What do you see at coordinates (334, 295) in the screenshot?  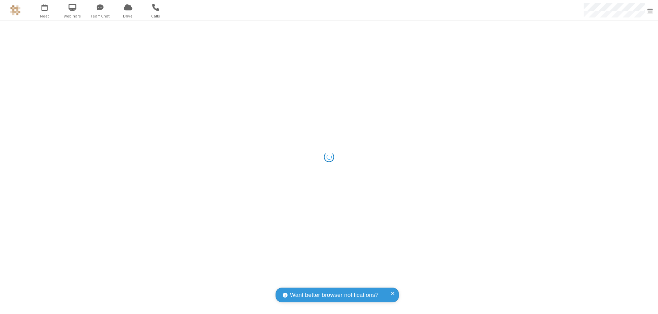 I see `span: Want better browser notifications?` at bounding box center [334, 295].